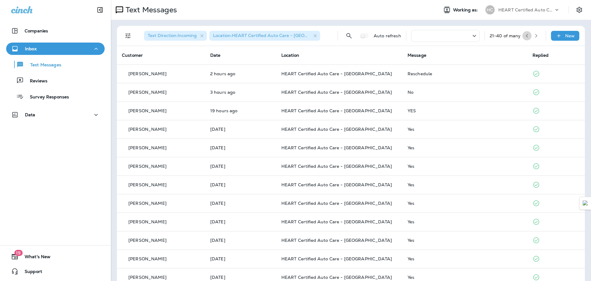 The height and width of the screenshot is (281, 591). Describe the element at coordinates (55, 115) in the screenshot. I see `button: Data` at that location.